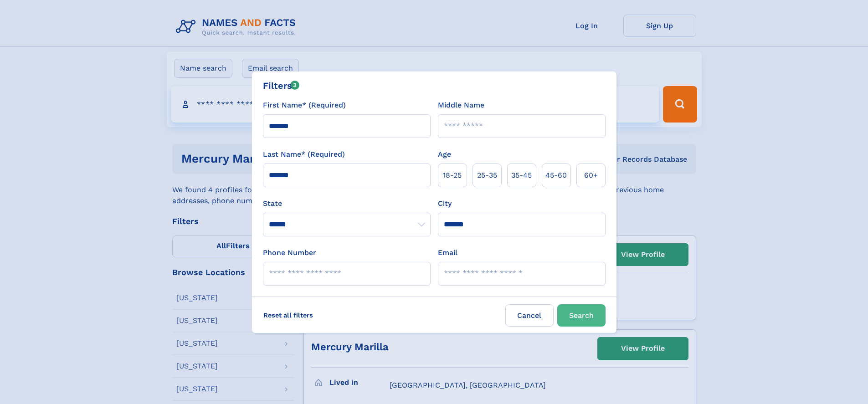 Image resolution: width=868 pixels, height=404 pixels. I want to click on label: First Name* (Required), so click(305, 106).